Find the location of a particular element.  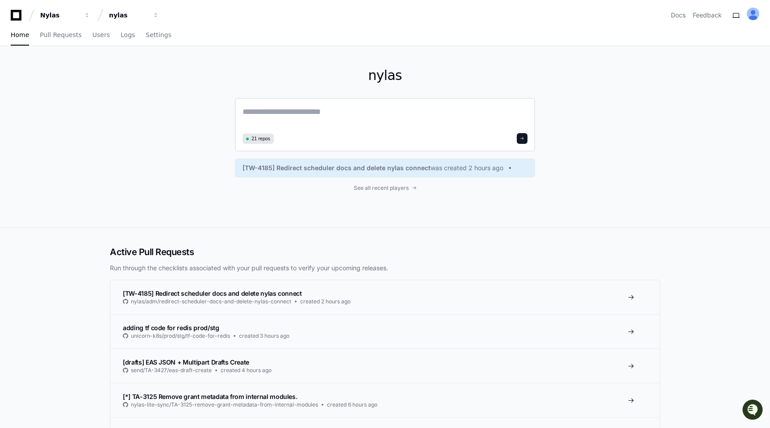

span: Logs is located at coordinates (128, 35).